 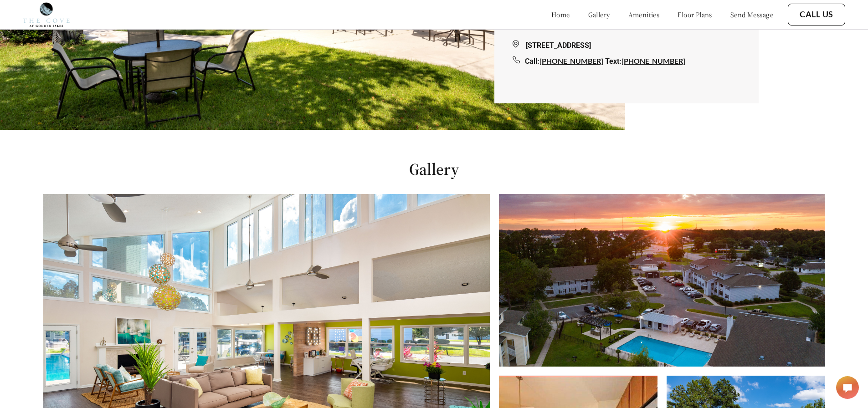 What do you see at coordinates (695, 15) in the screenshot?
I see `a: floor plans` at bounding box center [695, 15].